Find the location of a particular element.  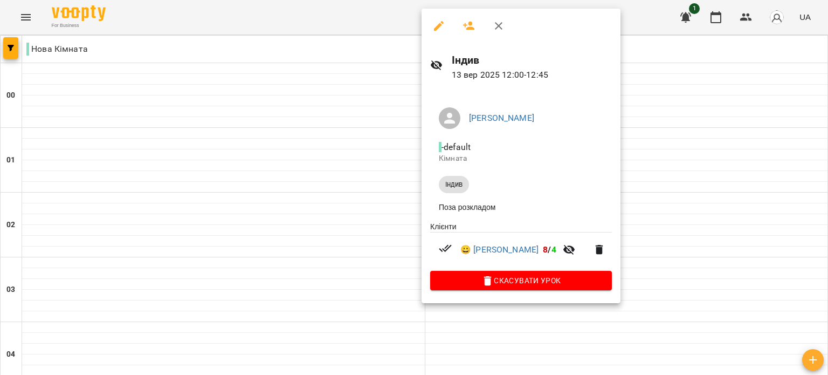

span: 4 is located at coordinates (554, 249).